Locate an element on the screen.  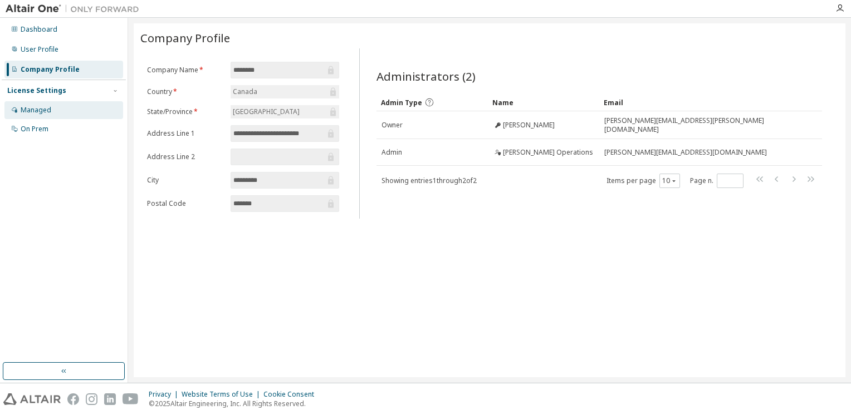
div: Dashboard is located at coordinates (39, 30).